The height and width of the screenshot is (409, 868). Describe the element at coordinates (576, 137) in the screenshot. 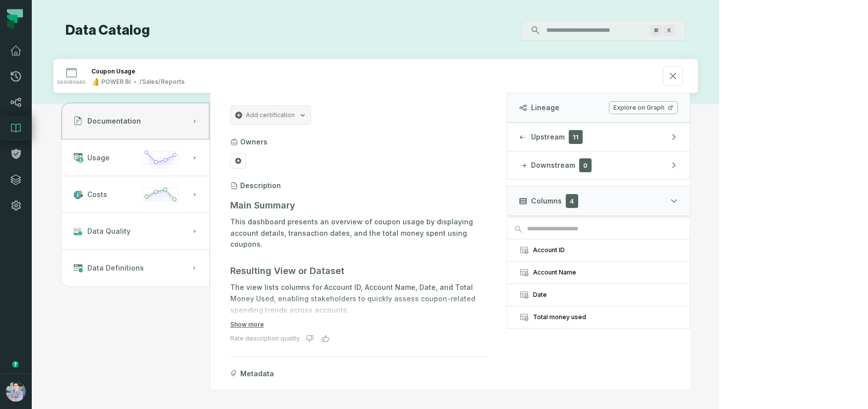

I see `span: 11` at that location.